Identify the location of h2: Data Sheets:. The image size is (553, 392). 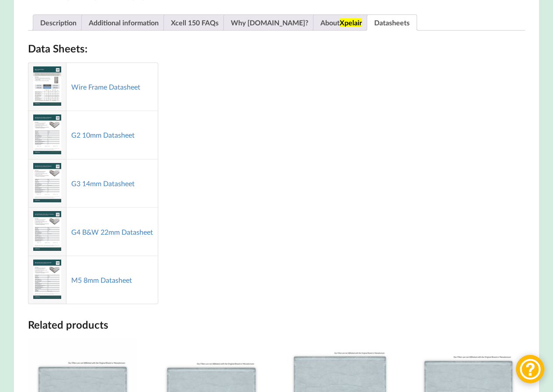
(277, 49).